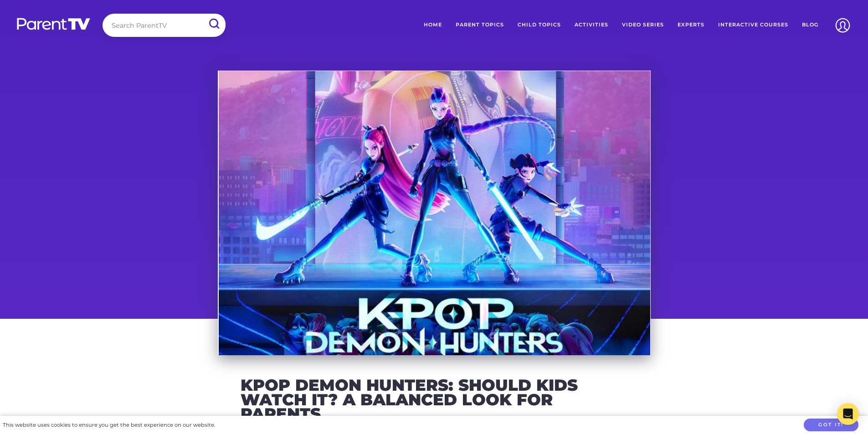 The width and height of the screenshot is (868, 434). Describe the element at coordinates (434, 400) in the screenshot. I see `h2: KPop Demon Hunters: Should Kids Watch It? A Balanced Look for Parents` at that location.